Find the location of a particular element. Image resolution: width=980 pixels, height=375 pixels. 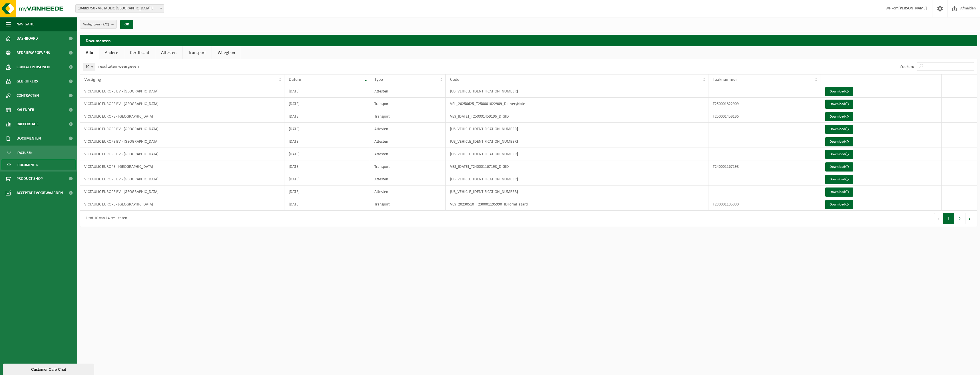

div: 1 tot 10 van 14 resultaten is located at coordinates (105, 218).